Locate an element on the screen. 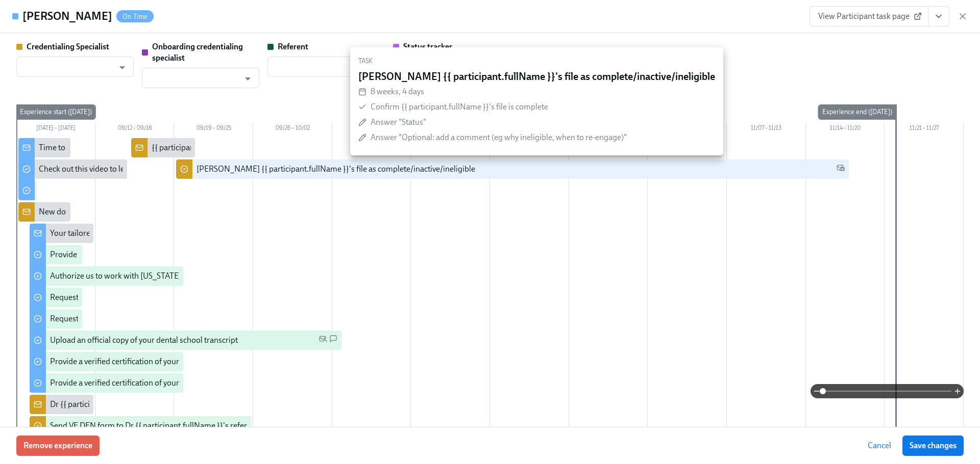  div: 10/03 – 10/09 is located at coordinates (372, 129).